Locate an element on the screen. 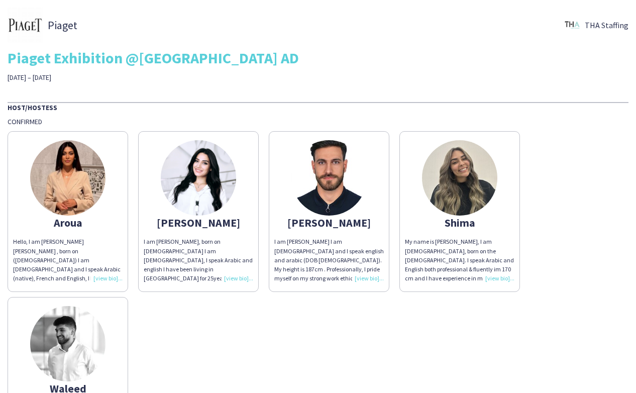 The width and height of the screenshot is (636, 393). div: Shima is located at coordinates (460, 222).